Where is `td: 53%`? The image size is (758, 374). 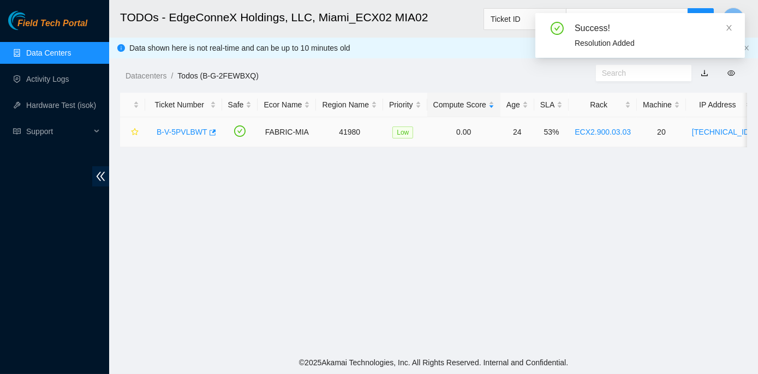 td: 53% is located at coordinates (551, 132).